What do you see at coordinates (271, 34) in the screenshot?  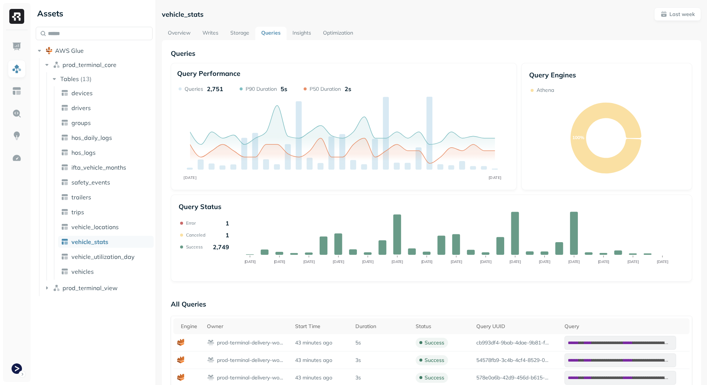 I see `a: Queries` at bounding box center [271, 34].